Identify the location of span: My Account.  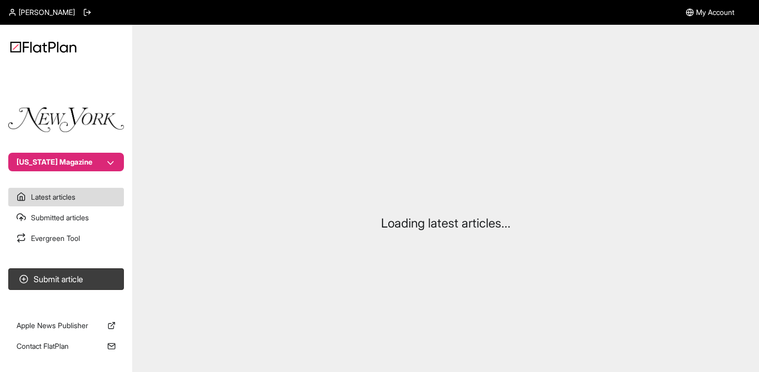
(715, 12).